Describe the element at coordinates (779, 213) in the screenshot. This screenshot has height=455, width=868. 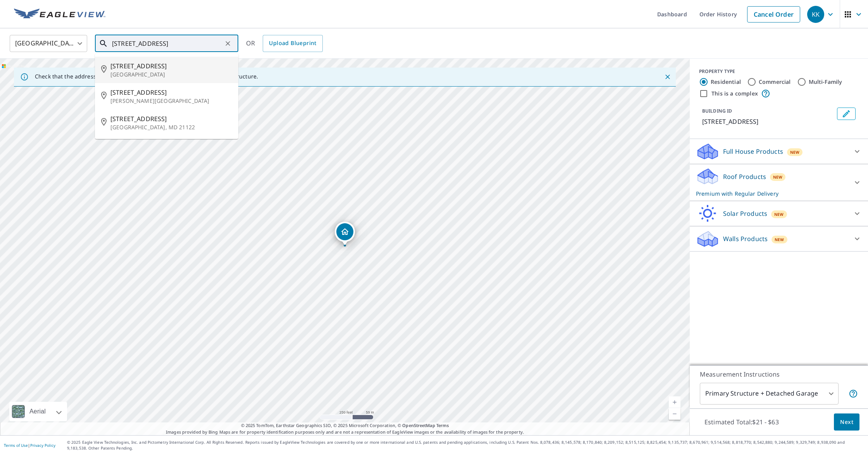
I see `div: Solar ProductsNew` at that location.